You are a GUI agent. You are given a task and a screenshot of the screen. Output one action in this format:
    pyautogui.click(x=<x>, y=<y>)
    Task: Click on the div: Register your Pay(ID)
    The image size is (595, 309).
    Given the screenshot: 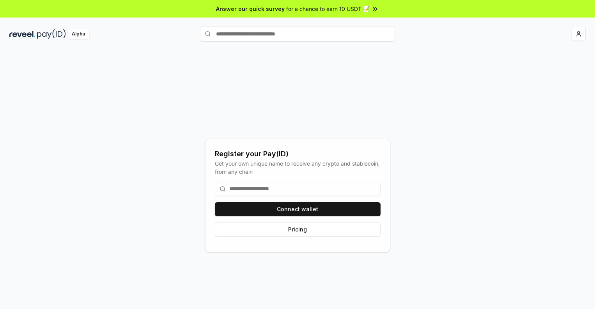 What is the action you would take?
    pyautogui.click(x=297, y=154)
    